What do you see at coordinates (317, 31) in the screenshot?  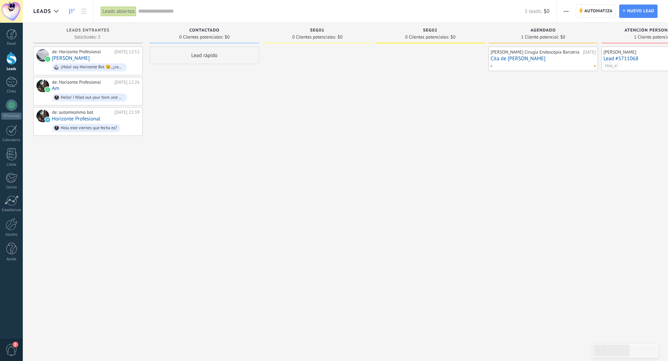 I see `div: SEG01` at bounding box center [317, 31].